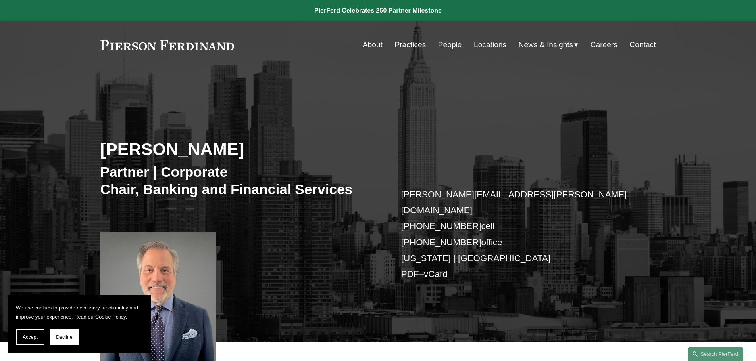 The width and height of the screenshot is (756, 361). I want to click on span: News & Insights, so click(546, 45).